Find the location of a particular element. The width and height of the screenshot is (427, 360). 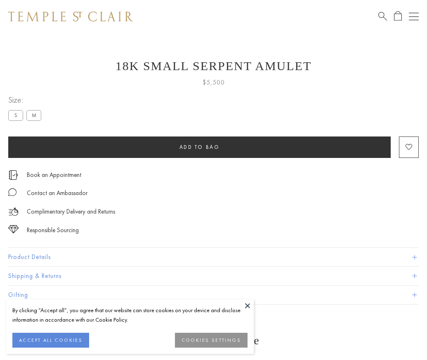

img: icon_delivery.svg is located at coordinates (13, 211).